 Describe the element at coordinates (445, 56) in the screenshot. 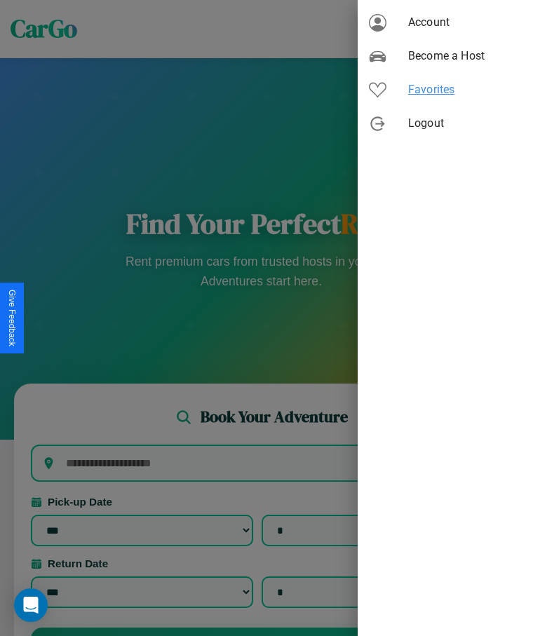

I see `div: Become a Host` at that location.